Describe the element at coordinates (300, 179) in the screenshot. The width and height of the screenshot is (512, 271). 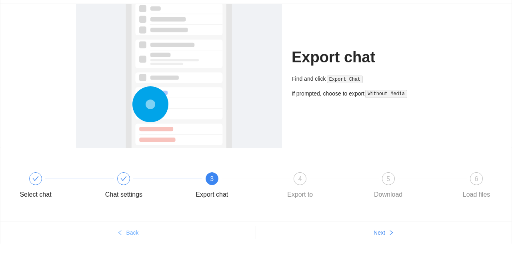
I see `span: 4` at that location.